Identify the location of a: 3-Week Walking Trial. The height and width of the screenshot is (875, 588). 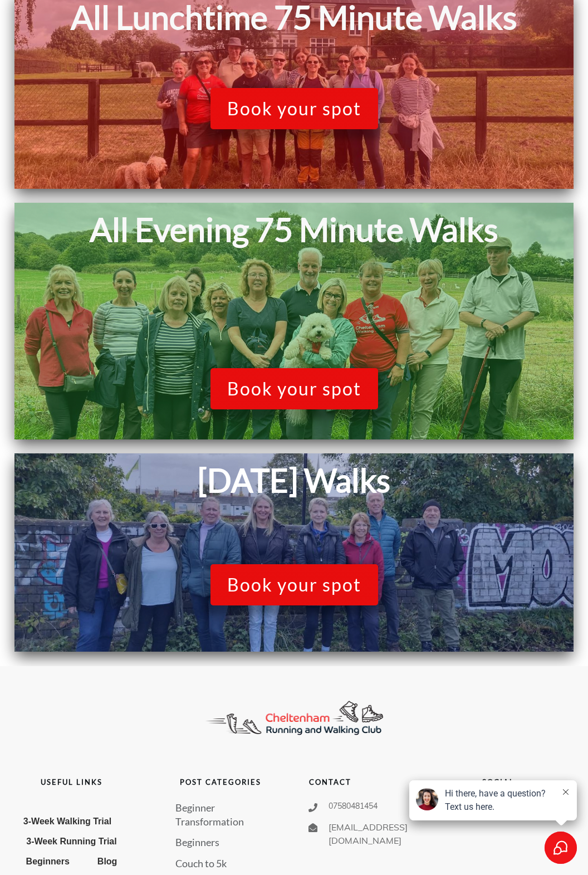
(67, 822).